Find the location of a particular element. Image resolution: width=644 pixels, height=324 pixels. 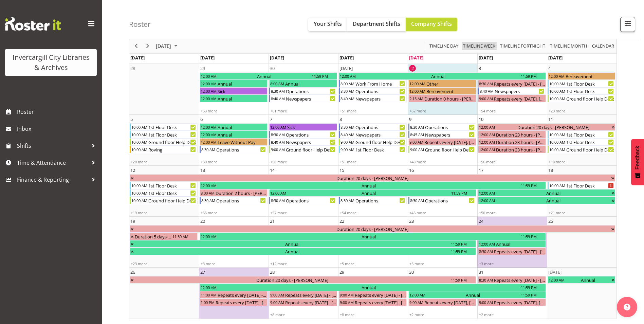

td: Tuesday, October 28, 2025 is located at coordinates (303, 293).